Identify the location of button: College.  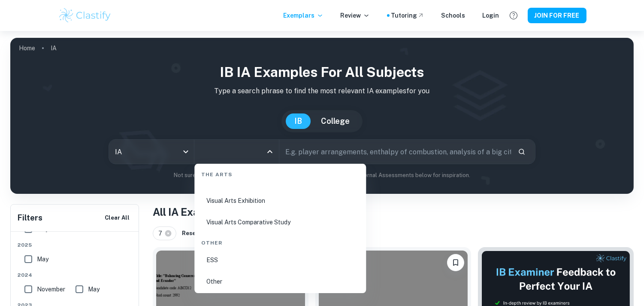
(335, 121).